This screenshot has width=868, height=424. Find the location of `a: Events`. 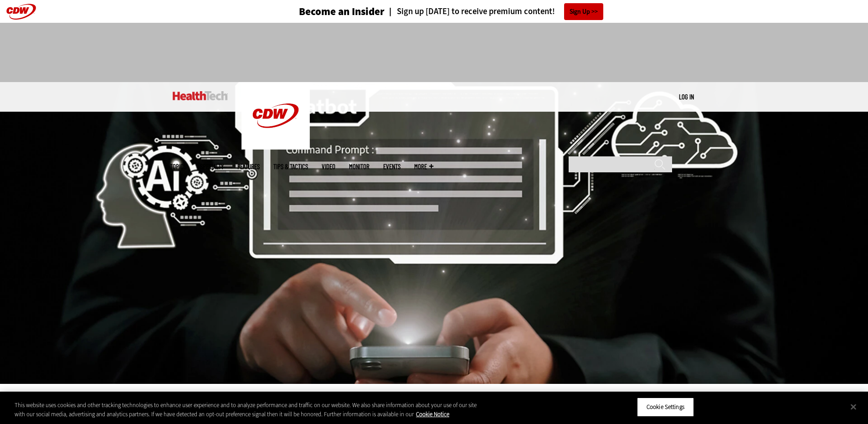

a: Events is located at coordinates (392, 166).